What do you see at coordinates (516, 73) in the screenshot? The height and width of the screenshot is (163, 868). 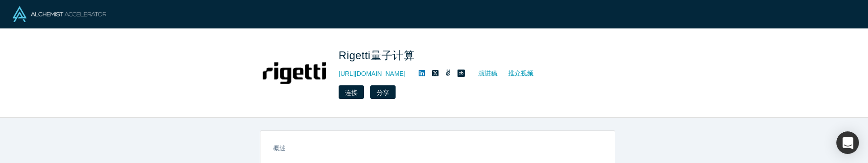 I see `a: 推介视频` at bounding box center [516, 73].